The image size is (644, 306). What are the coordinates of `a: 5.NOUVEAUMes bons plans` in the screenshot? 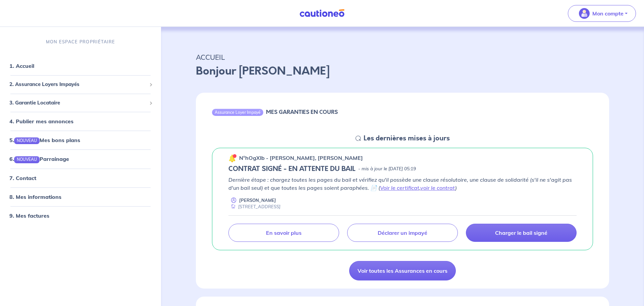 It's located at (45, 140).